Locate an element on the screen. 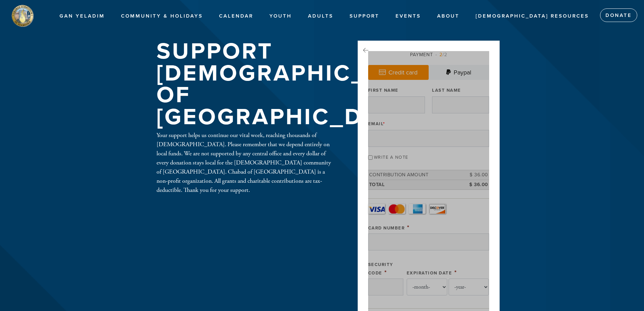  img: stamford%20logo.png is located at coordinates (22, 16).